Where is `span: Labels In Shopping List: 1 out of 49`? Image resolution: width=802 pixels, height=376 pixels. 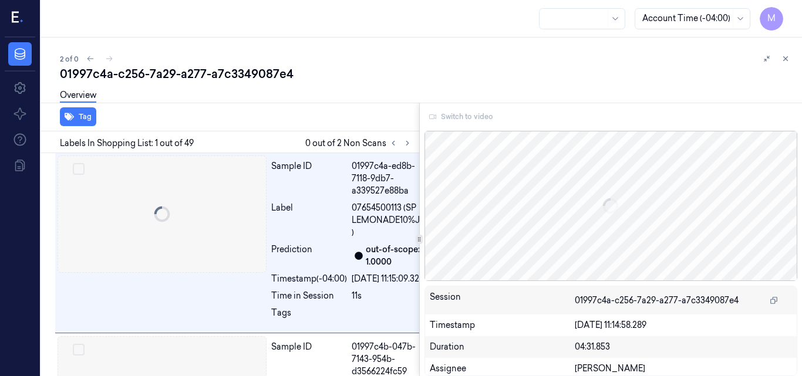
span: Labels In Shopping List: 1 out of 49 is located at coordinates (127, 143).